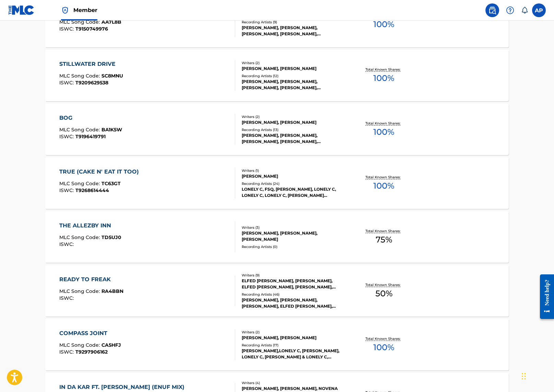  Describe the element at coordinates (65, 10) in the screenshot. I see `img: Top Rightsholder` at that location.